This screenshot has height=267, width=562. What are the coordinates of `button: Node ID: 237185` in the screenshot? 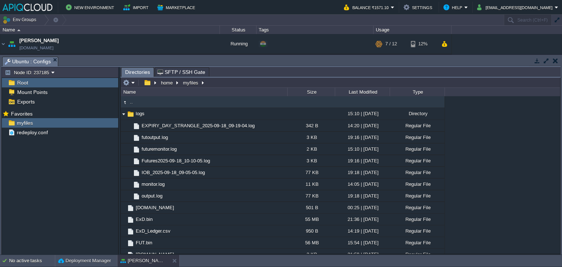 It's located at (28, 72).